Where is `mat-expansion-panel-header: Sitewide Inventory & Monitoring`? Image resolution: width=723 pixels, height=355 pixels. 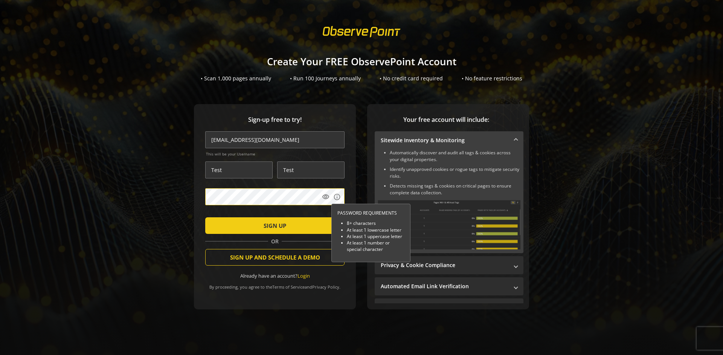
mat-expansion-panel-header: Sitewide Inventory & Monitoring is located at coordinates (449, 140).